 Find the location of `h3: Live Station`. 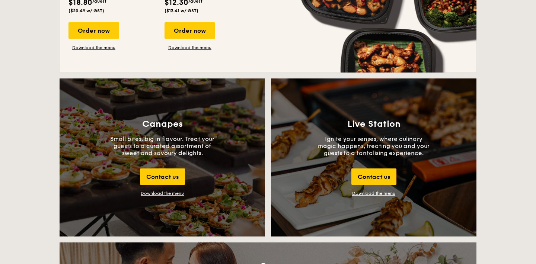

h3: Live Station is located at coordinates (374, 124).